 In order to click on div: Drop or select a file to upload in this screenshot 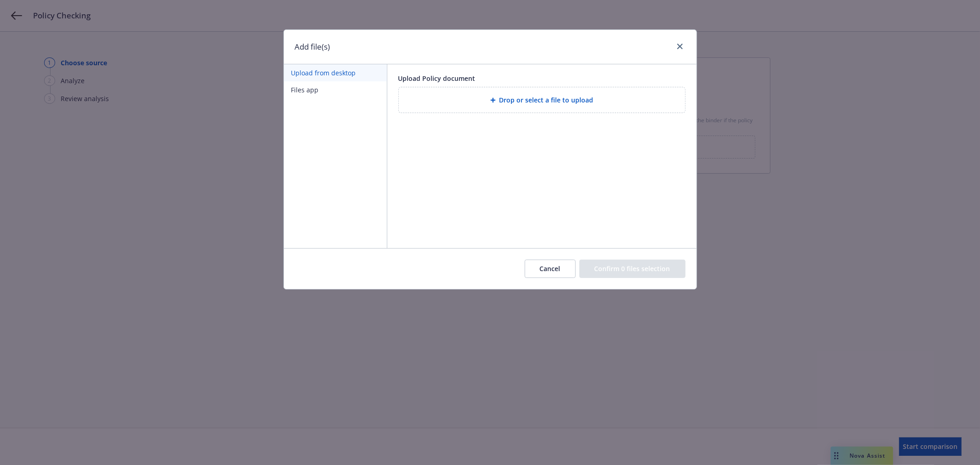, I will do `click(542, 99)`.